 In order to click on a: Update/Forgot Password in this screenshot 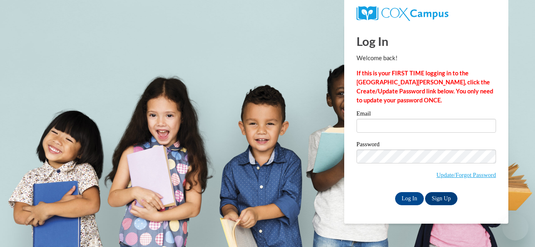, I will do `click(466, 175)`.